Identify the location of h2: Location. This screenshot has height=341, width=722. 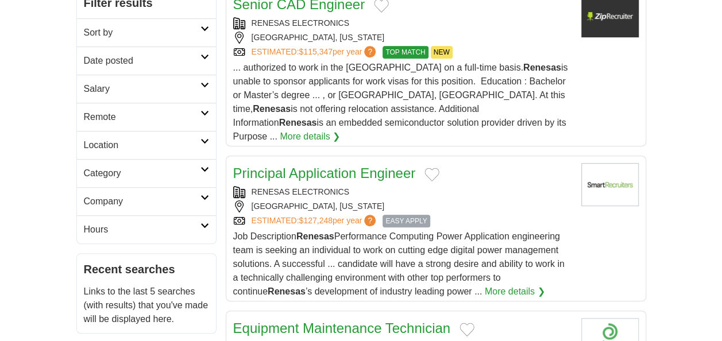
(142, 145).